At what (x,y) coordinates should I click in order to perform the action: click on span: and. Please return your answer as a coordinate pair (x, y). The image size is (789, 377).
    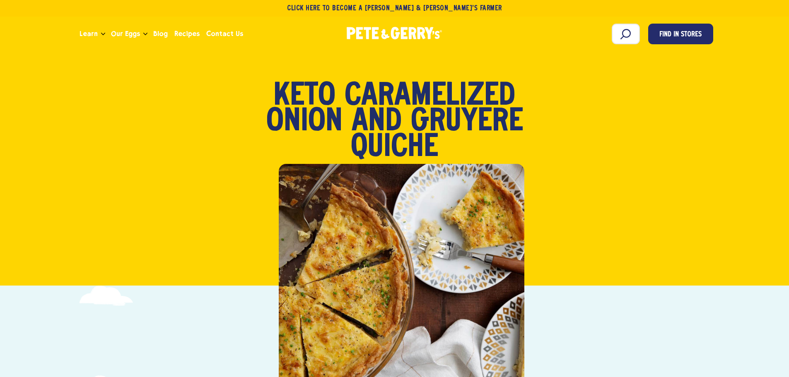
    Looking at the image, I should click on (376, 122).